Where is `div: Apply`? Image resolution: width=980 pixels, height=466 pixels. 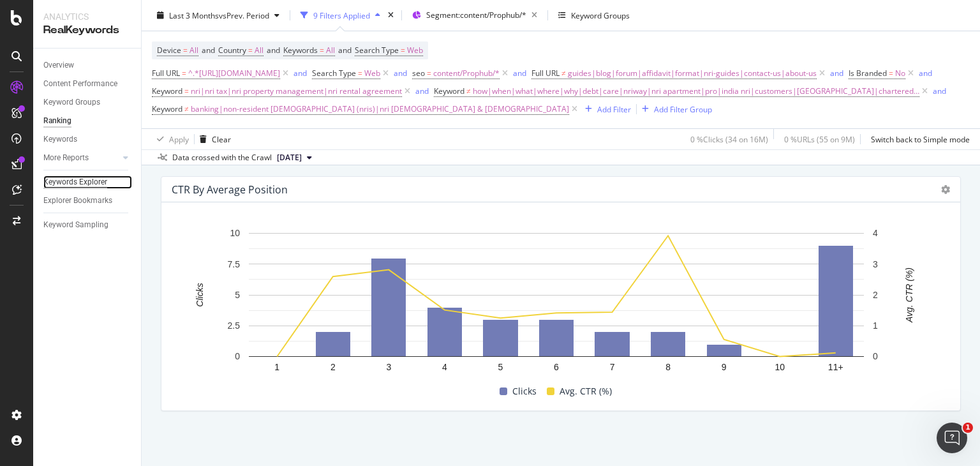
div: Apply is located at coordinates (179, 138).